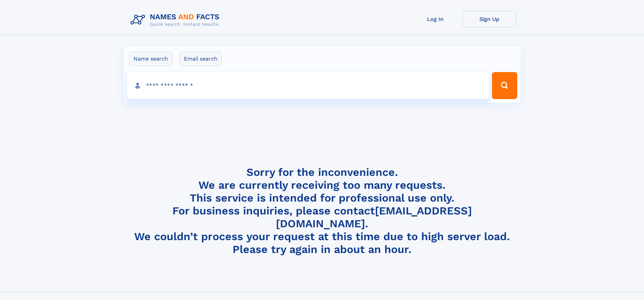 Image resolution: width=644 pixels, height=300 pixels. I want to click on a: Sign Up, so click(489, 19).